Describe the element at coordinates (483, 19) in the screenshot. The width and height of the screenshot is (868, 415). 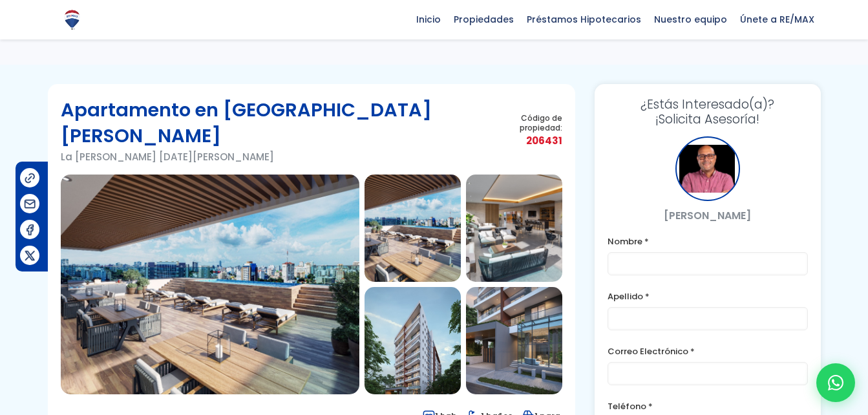
I see `span: Propiedades` at that location.